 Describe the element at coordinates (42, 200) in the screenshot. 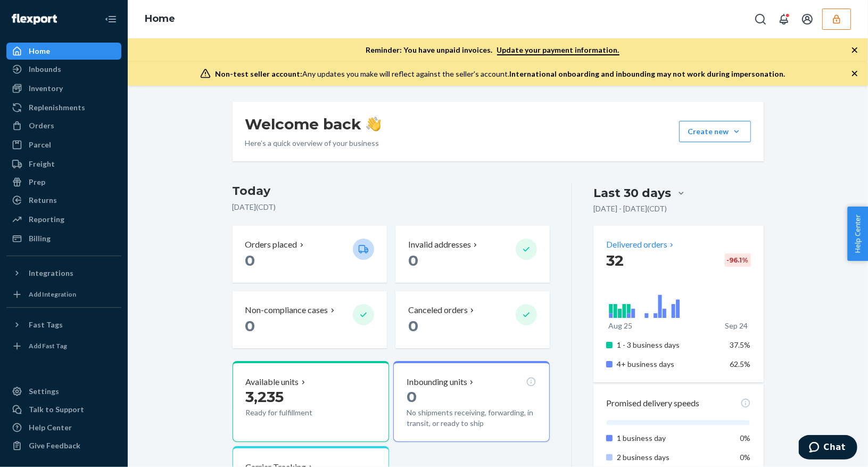

I see `div: Returns` at that location.